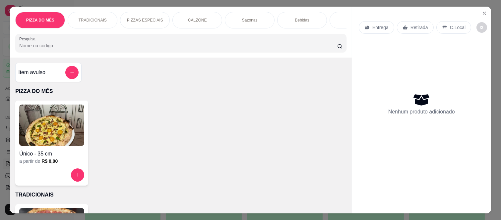 Image resolution: width=501 pixels, height=220 pixels. Describe the element at coordinates (78, 175) in the screenshot. I see `button: increase-product-quantity` at that location.